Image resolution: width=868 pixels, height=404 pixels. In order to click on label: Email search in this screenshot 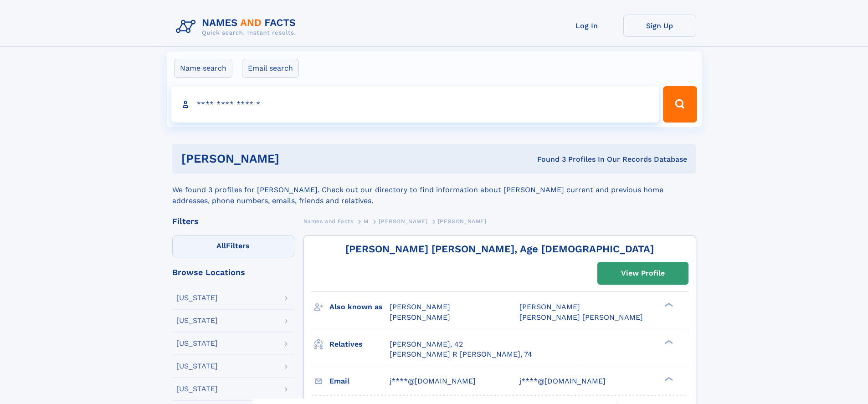, I will do `click(271, 68)`.